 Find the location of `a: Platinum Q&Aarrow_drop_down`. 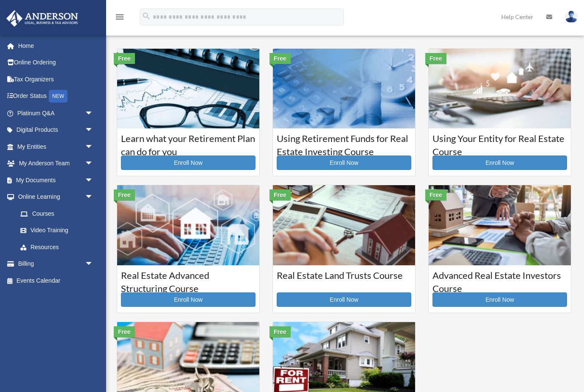

a: Platinum Q&Aarrow_drop_down is located at coordinates (56, 113).